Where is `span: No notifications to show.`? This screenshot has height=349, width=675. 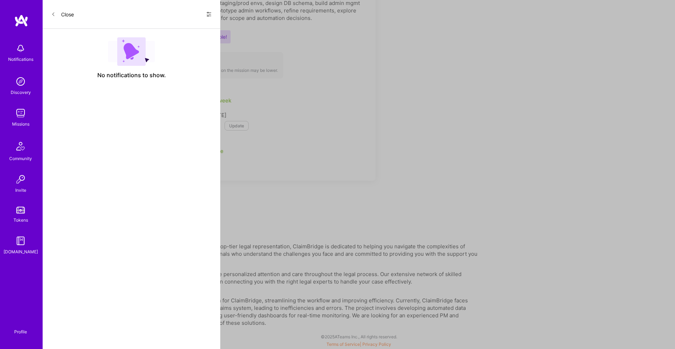
span: No notifications to show. is located at coordinates (131, 75).